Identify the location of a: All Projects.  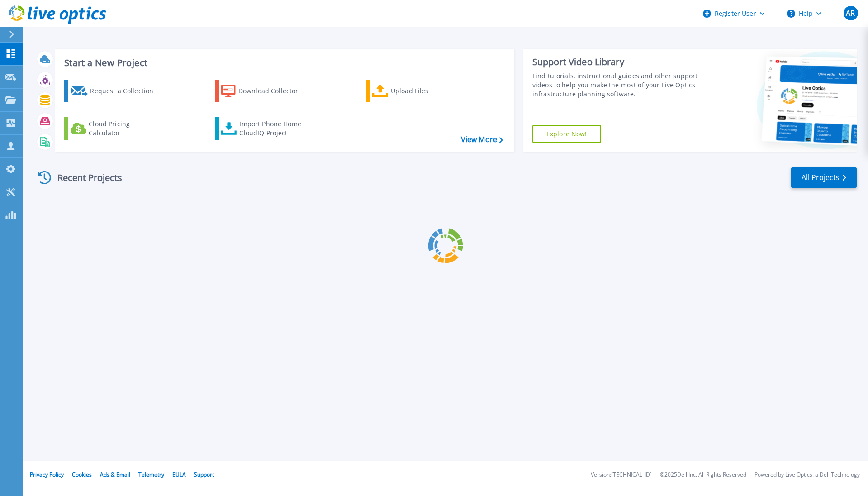
(823, 177).